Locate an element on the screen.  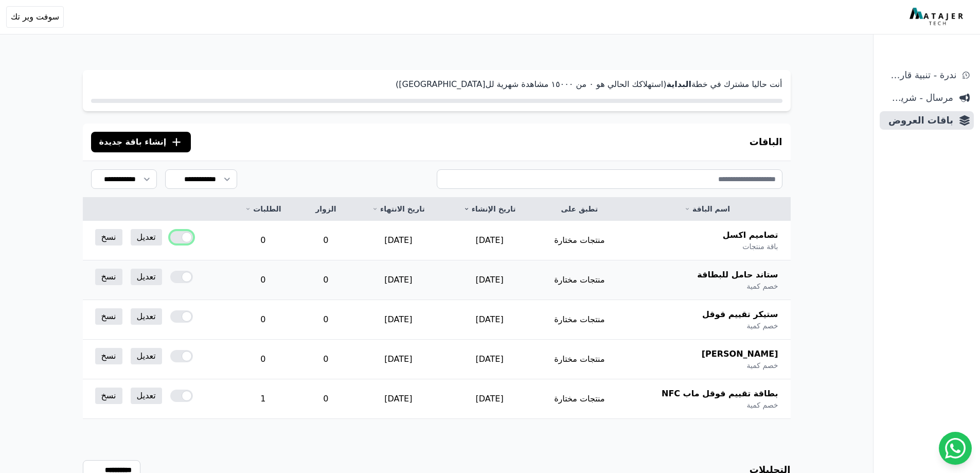
h3: الباقات is located at coordinates (765, 142).